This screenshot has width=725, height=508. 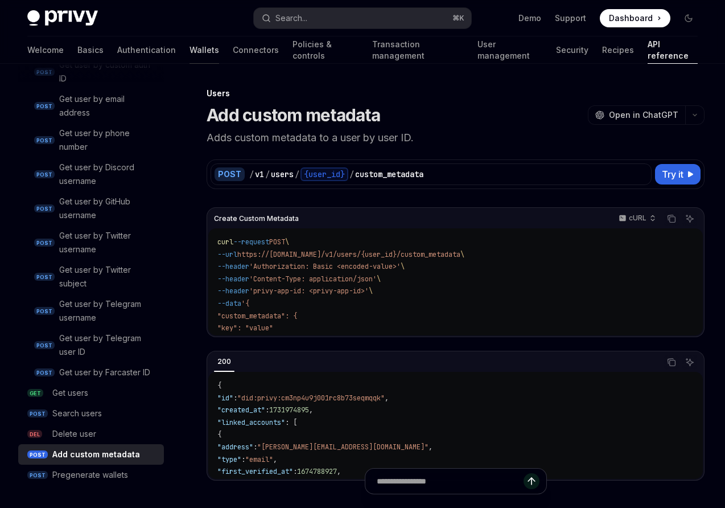 I want to click on a: GETGet users, so click(x=91, y=393).